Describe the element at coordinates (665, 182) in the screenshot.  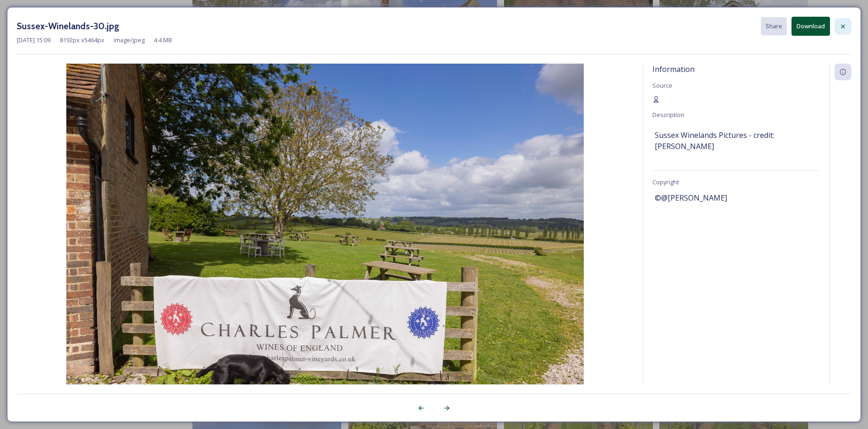
I see `span: Copyright` at that location.